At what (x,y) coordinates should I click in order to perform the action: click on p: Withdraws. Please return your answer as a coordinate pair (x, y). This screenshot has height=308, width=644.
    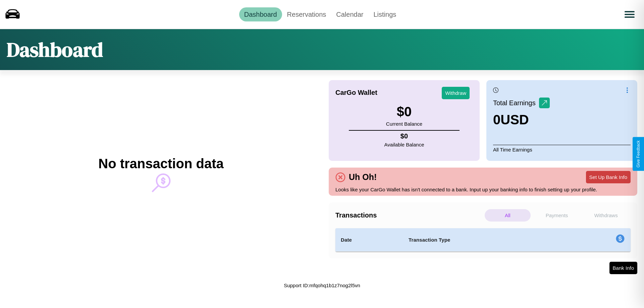
    Looking at the image, I should click on (606, 215).